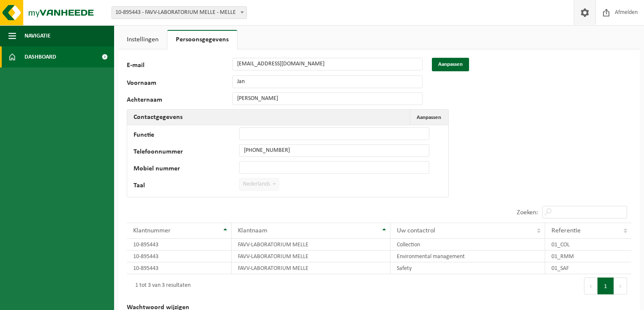  What do you see at coordinates (179, 84) in the screenshot?
I see `label: Voornaam` at bounding box center [179, 84].